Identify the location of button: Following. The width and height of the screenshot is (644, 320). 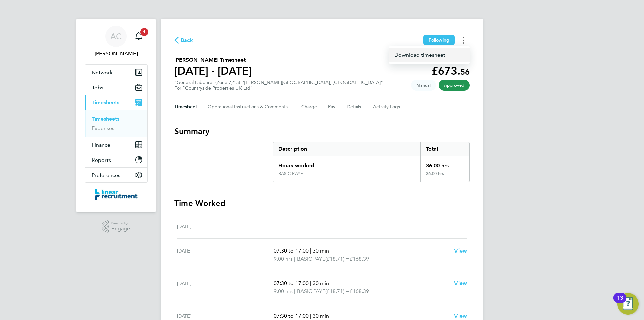
(439, 40).